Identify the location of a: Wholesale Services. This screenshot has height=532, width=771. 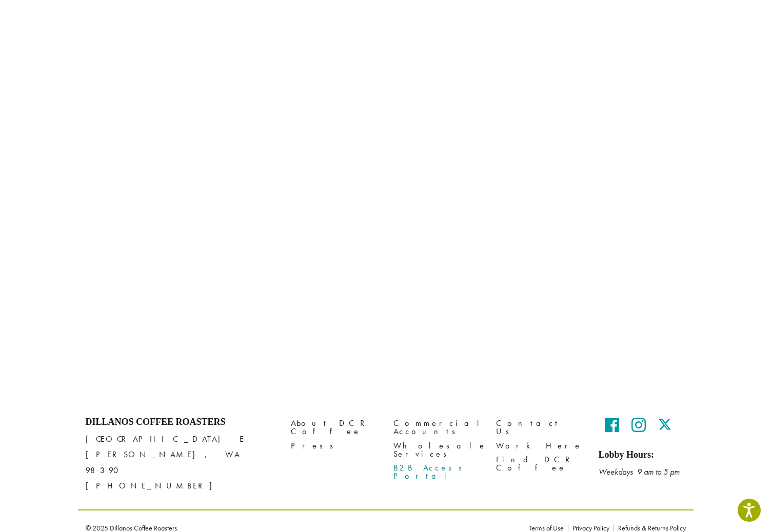
(437, 450).